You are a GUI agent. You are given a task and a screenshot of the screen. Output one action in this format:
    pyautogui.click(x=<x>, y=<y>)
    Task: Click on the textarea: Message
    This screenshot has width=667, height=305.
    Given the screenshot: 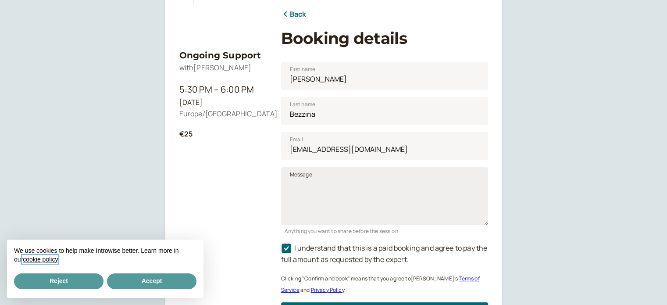 What is the action you would take?
    pyautogui.click(x=385, y=196)
    